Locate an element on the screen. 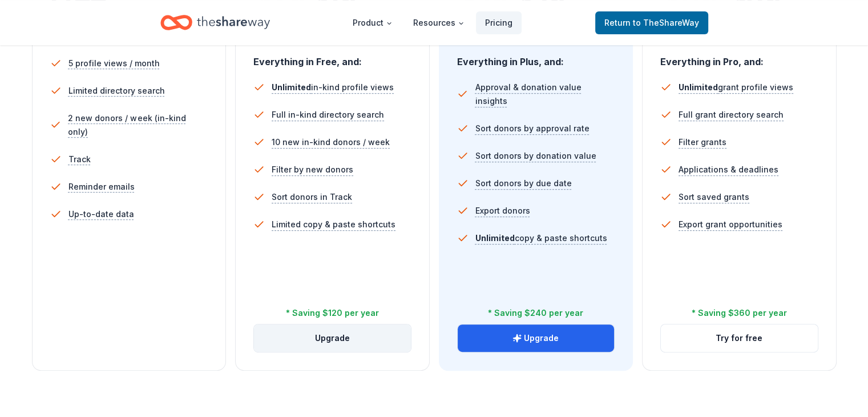  span: Sort donors by approval rate is located at coordinates (532, 129).